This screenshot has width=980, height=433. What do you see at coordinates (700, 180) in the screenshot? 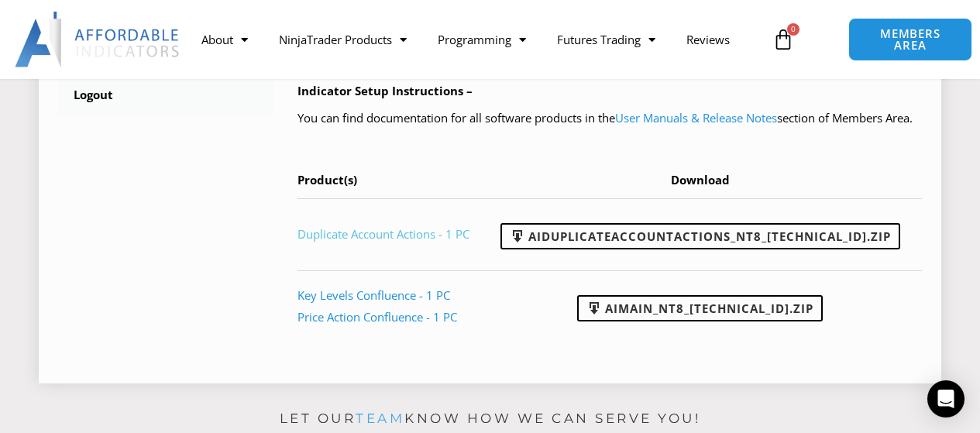
I see `span: Download` at bounding box center [700, 180].